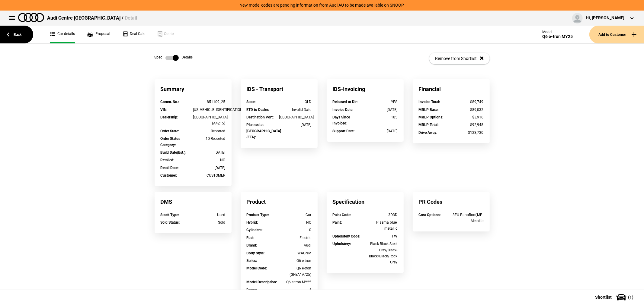 This screenshot has height=305, width=644. I want to click on div: IDS - Transport, so click(279, 89).